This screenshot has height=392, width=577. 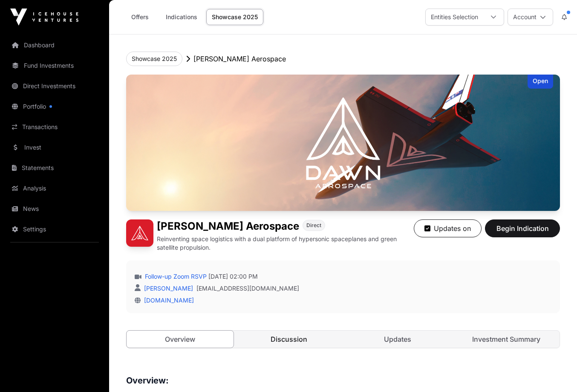 What do you see at coordinates (397, 339) in the screenshot?
I see `a: Updates` at bounding box center [397, 339].